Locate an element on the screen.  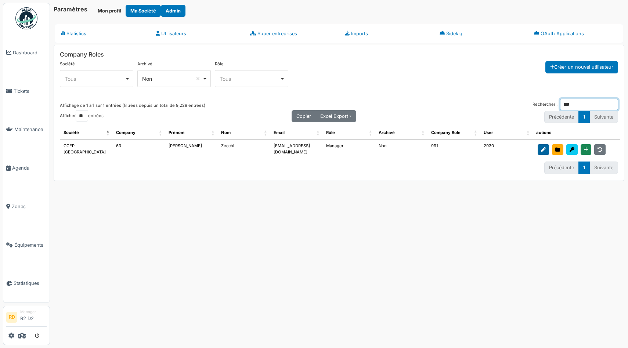
a: Tickets is located at coordinates (26, 91).